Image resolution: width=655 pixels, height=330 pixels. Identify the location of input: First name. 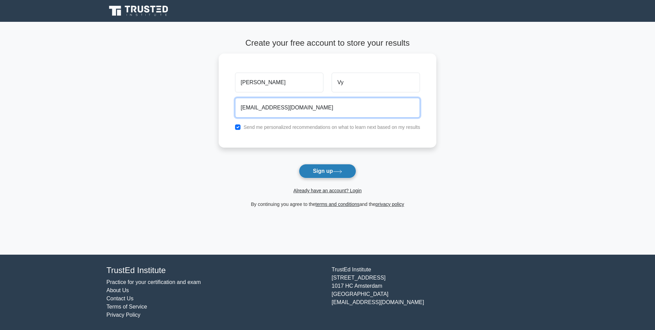
(279, 82).